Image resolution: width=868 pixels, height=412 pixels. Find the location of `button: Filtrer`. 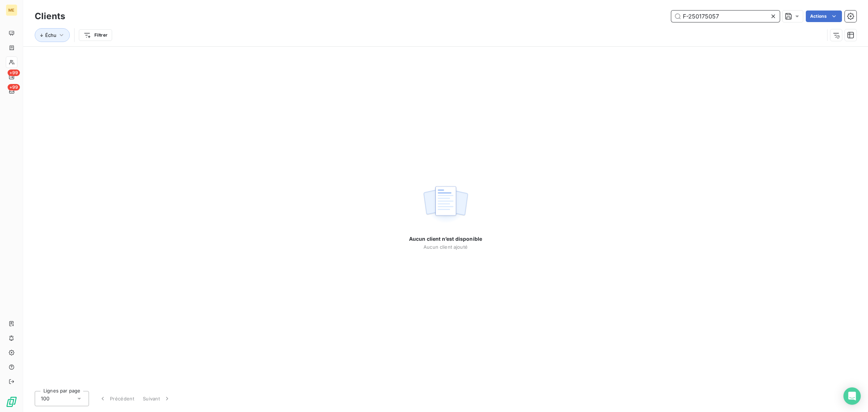

button: Filtrer is located at coordinates (95, 35).